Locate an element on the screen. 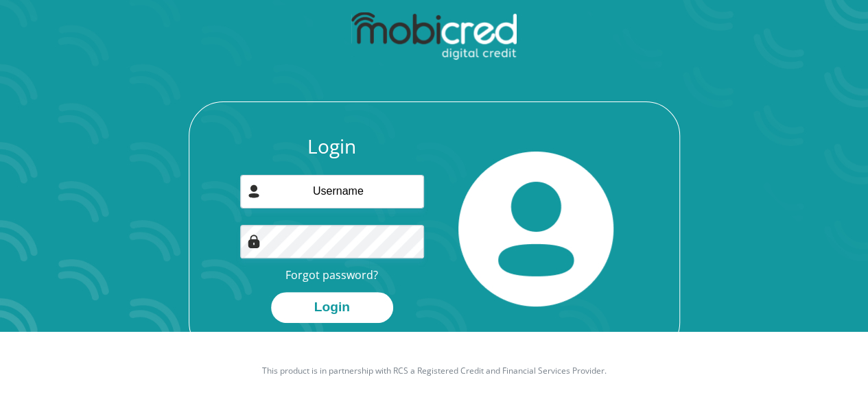  input: Username is located at coordinates (332, 191).